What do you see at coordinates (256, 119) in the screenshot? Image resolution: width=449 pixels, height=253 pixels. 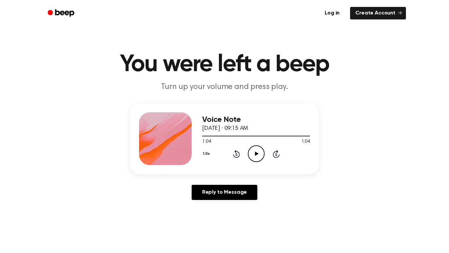 I see `h3: Voice Note` at bounding box center [256, 119].